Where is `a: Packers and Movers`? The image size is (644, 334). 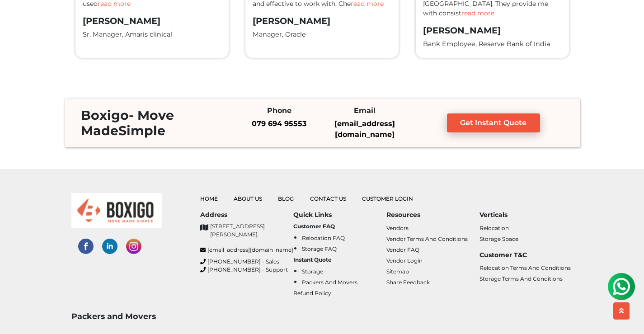
a: Packers and Movers is located at coordinates (329, 282).